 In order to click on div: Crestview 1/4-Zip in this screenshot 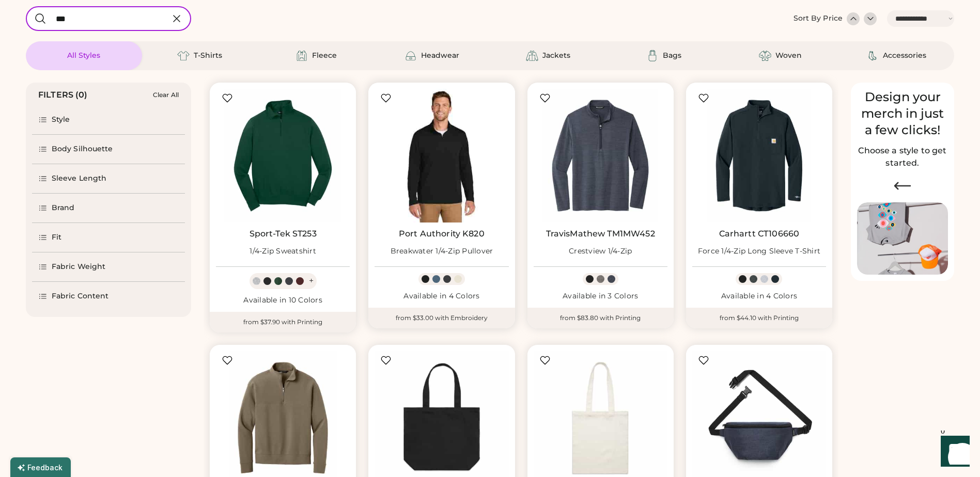, I will do `click(600, 251)`.